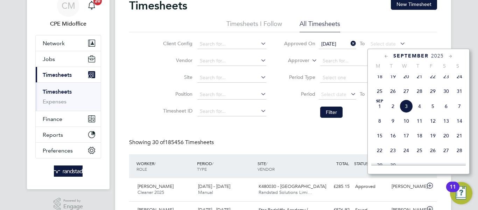  I want to click on span: Manual, so click(205, 192).